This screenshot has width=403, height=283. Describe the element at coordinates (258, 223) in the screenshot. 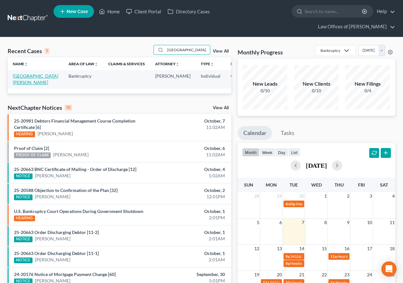

I see `span: 5` at that location.